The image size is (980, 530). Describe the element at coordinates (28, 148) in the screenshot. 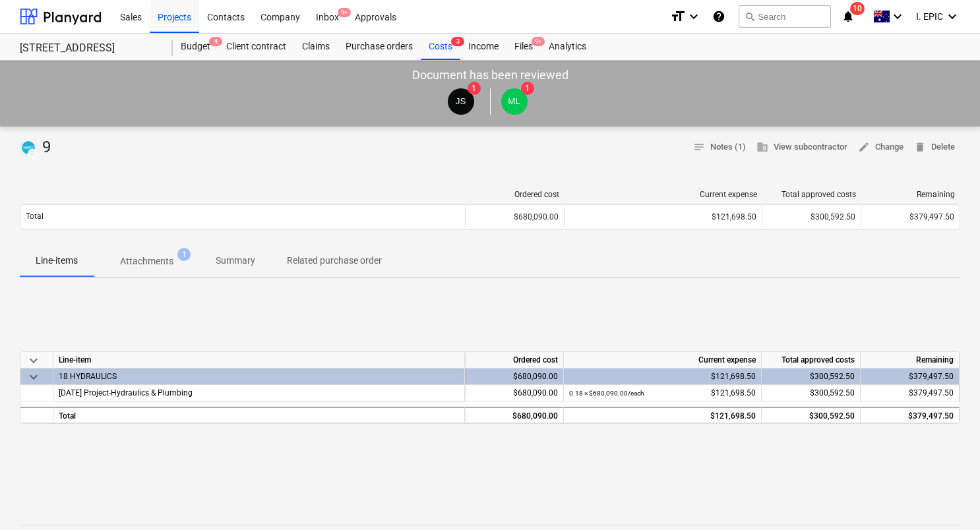

I see `div: Invoice has been synced with Xero and its status is currently DRAFT` at that location.